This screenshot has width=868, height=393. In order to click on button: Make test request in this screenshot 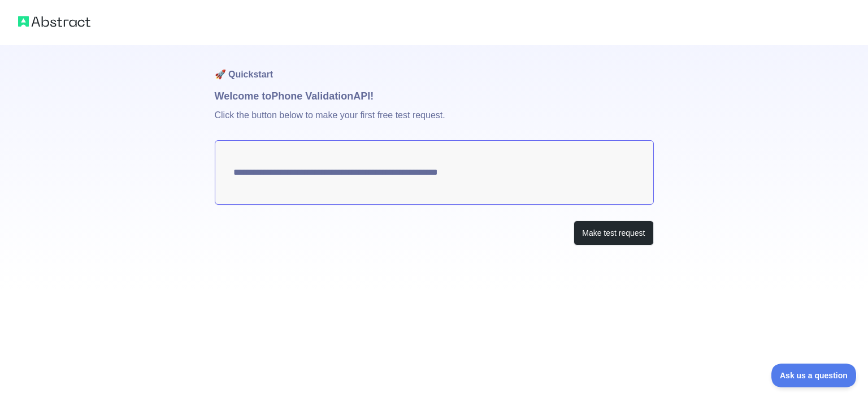, I will do `click(613, 233)`.